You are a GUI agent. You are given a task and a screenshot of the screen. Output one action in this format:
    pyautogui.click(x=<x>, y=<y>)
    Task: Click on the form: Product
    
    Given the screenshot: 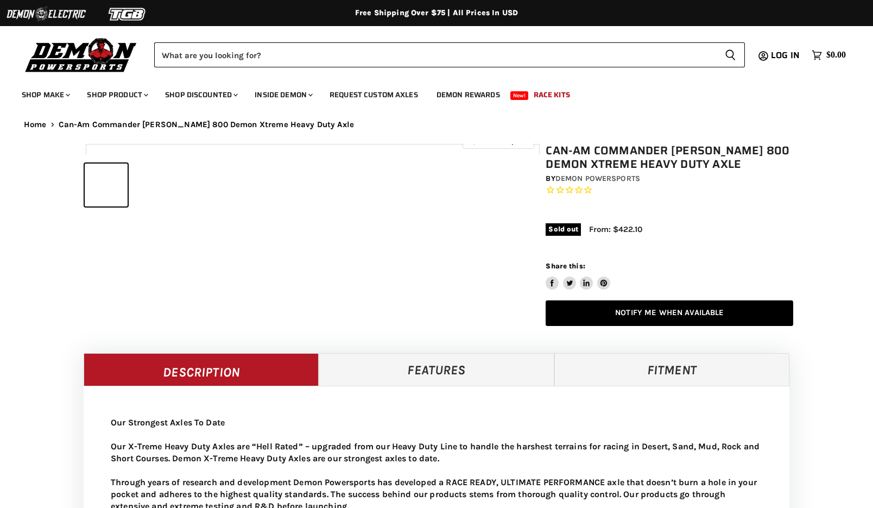 What is the action you would take?
    pyautogui.click(x=449, y=55)
    